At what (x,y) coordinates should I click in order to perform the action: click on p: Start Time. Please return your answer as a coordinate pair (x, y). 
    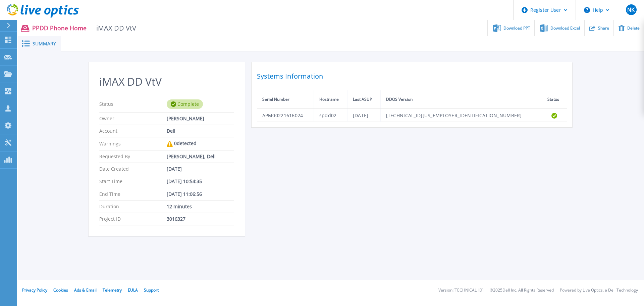
    Looking at the image, I should click on (133, 181).